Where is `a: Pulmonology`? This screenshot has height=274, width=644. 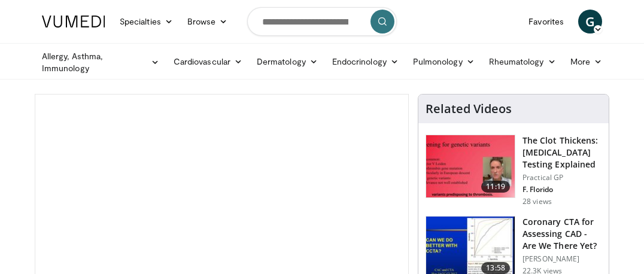
a: Pulmonology is located at coordinates (443, 62).